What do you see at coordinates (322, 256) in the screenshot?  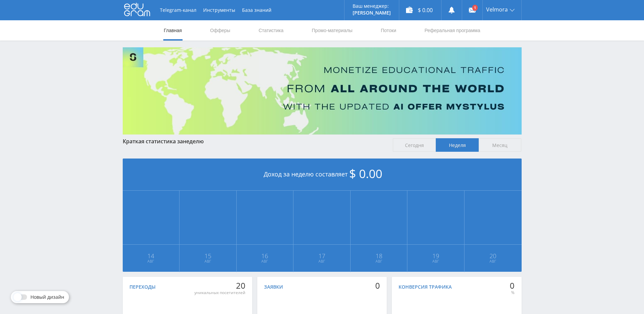 I see `span: 17` at bounding box center [322, 256].